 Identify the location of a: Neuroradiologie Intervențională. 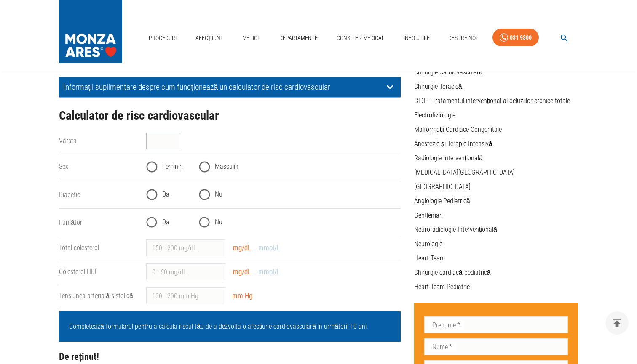
(456, 229).